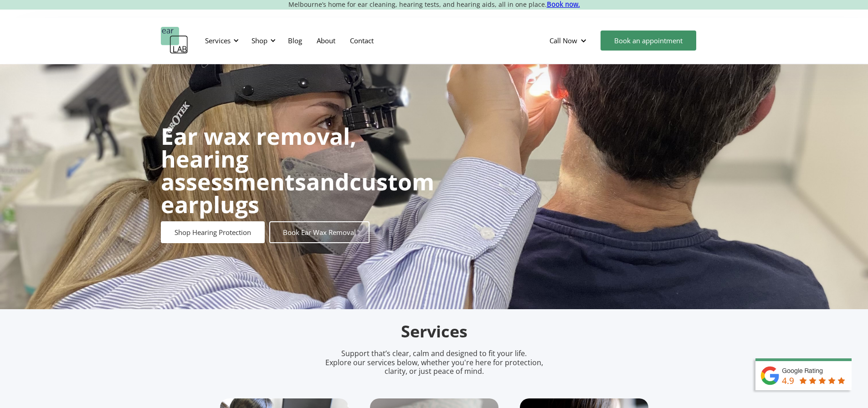 This screenshot has width=868, height=408. What do you see at coordinates (174, 40) in the screenshot?
I see `a: home` at bounding box center [174, 40].